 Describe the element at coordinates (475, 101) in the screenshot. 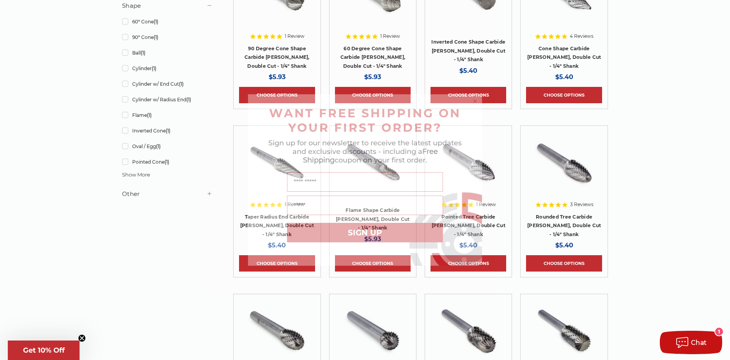

I see `button: Close dialog` at that location.